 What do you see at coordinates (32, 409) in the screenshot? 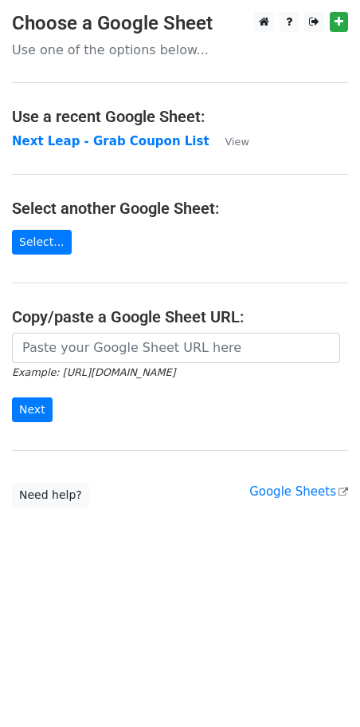
I see `input: Next` at bounding box center [32, 409].